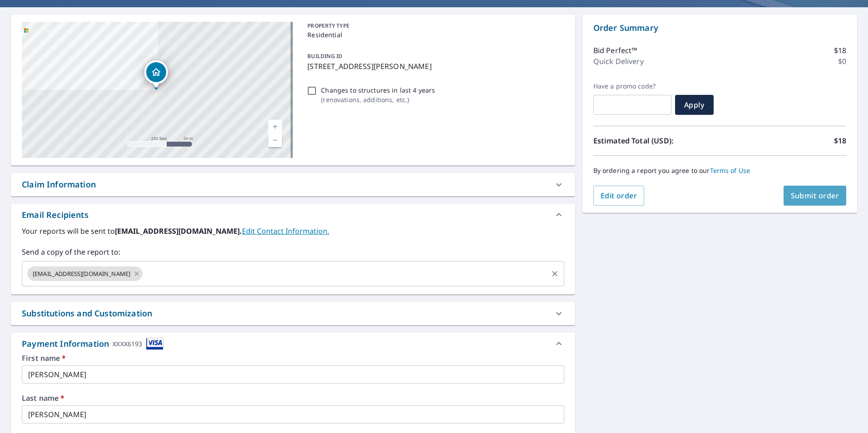  What do you see at coordinates (695, 105) in the screenshot?
I see `span: Apply` at bounding box center [695, 105].